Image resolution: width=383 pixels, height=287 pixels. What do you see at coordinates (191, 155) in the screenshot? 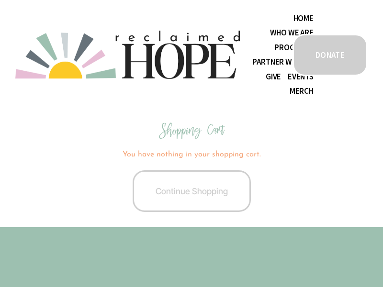
I see `p: You have nothing in your shopping cart.` at bounding box center [191, 155].